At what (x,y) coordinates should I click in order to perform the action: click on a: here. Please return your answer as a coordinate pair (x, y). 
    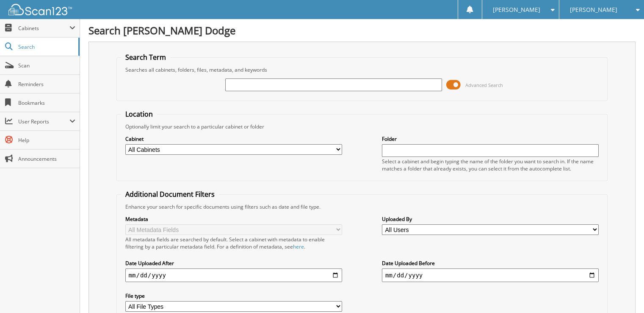
    Looking at the image, I should click on (298, 247).